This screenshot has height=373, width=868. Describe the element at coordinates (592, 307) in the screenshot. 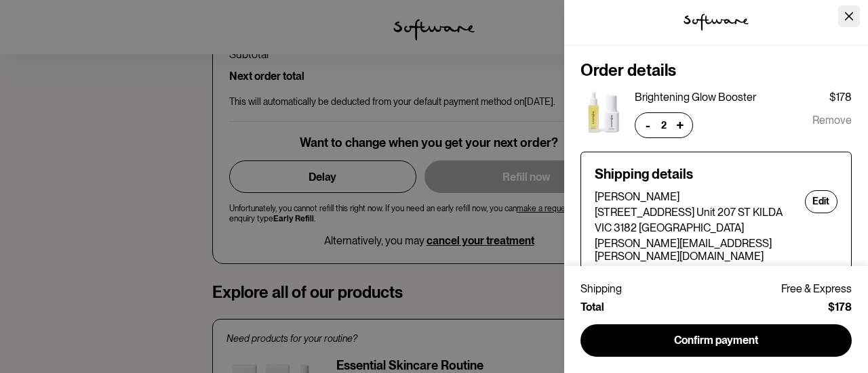

I see `p: Total` at that location.